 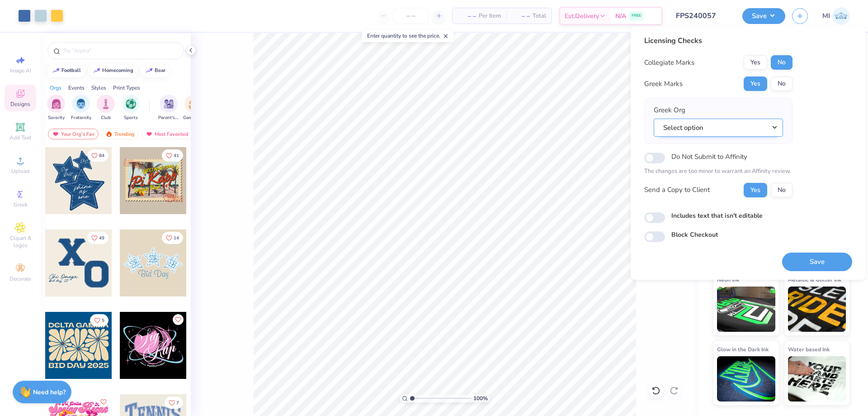 I want to click on span: Parent's Weekend, so click(x=169, y=118).